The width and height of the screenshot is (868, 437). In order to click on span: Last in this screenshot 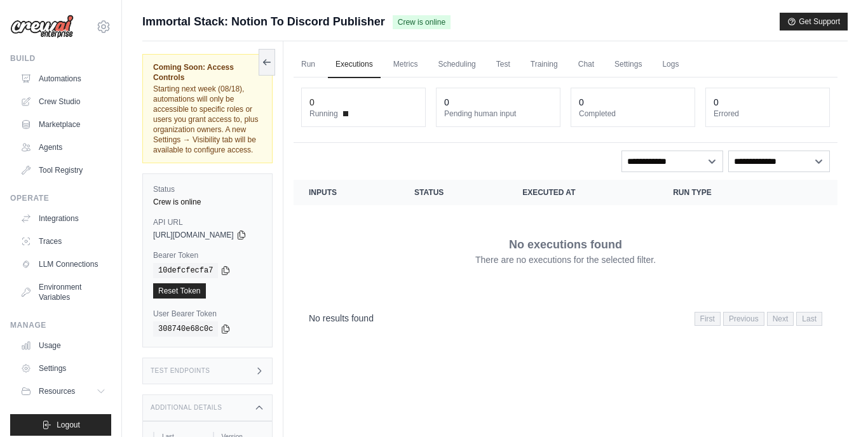, I will do `click(809, 319)`.